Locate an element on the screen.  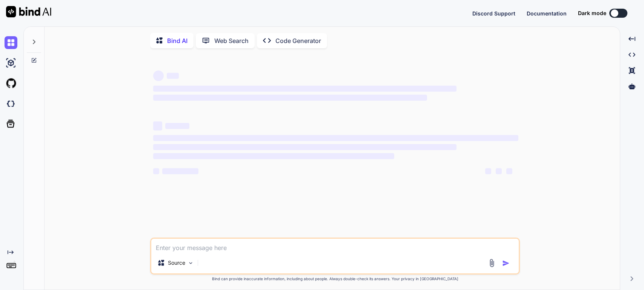
p: Bind AI is located at coordinates (177, 41).